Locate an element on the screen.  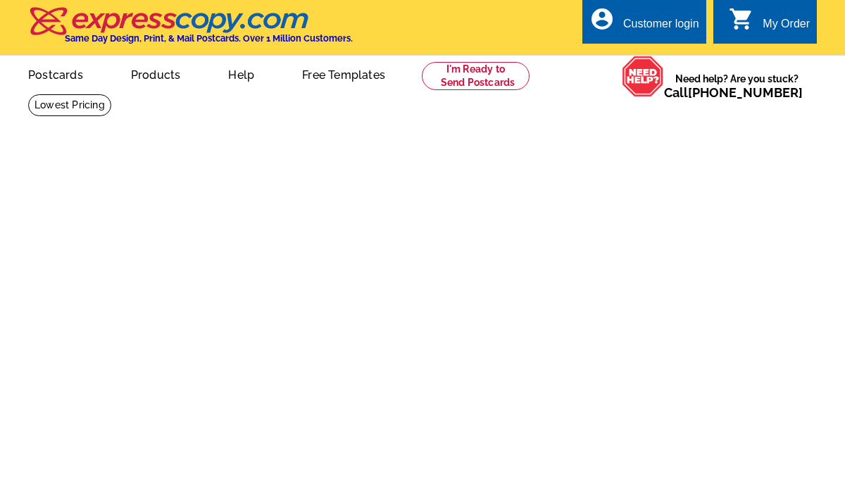
i: account_circle is located at coordinates (602, 19).